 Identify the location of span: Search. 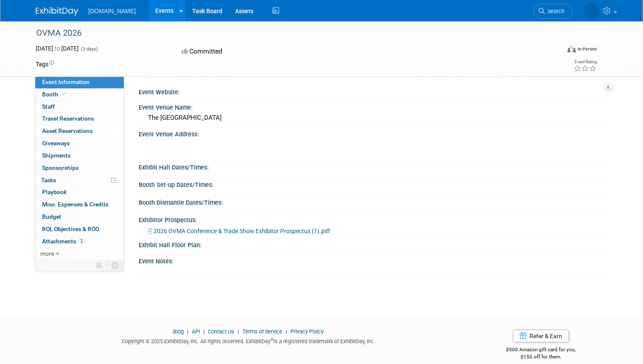
(554, 11).